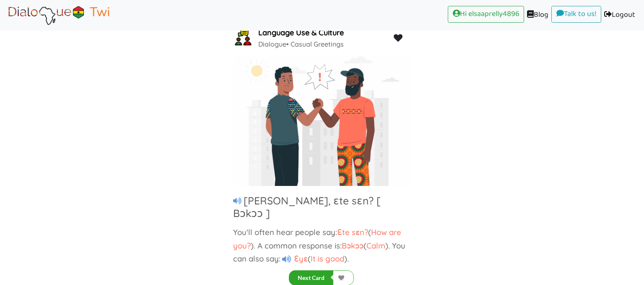  What do you see at coordinates (376, 246) in the screenshot?
I see `span: Calm` at bounding box center [376, 246].